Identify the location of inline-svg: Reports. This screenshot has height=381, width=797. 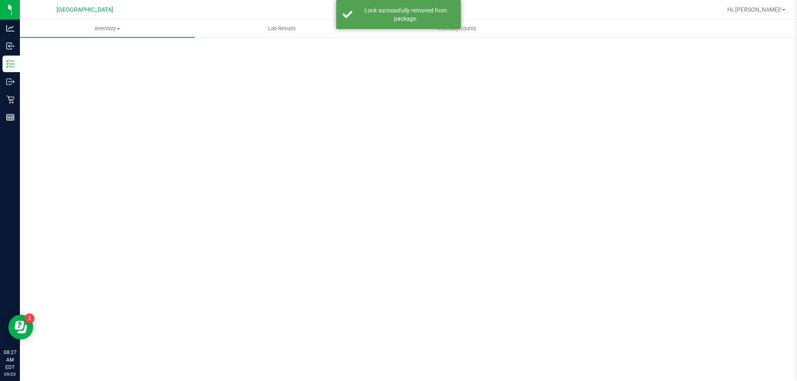
(10, 117).